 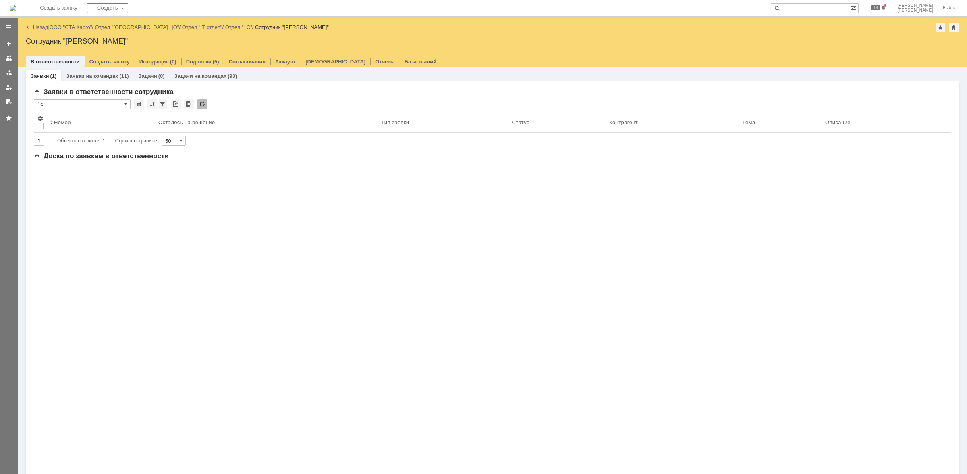 What do you see at coordinates (101, 156) in the screenshot?
I see `span: Доска по заявкам в ответственности` at bounding box center [101, 156].